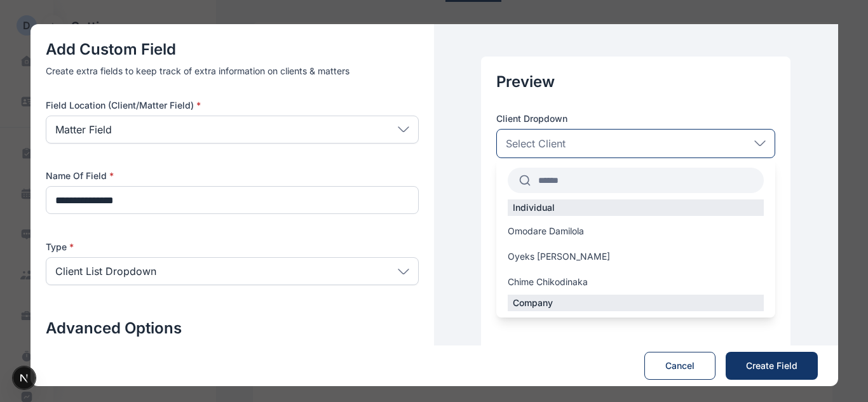 The height and width of the screenshot is (402, 868). Describe the element at coordinates (771, 366) in the screenshot. I see `button: Create Field` at that location.